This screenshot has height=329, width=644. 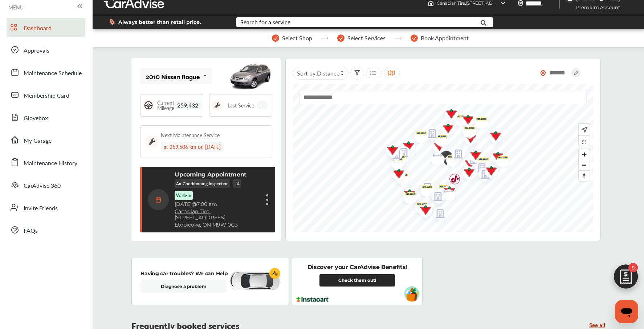 What do you see at coordinates (445, 38) in the screenshot?
I see `span: Book Appointment` at bounding box center [445, 38].